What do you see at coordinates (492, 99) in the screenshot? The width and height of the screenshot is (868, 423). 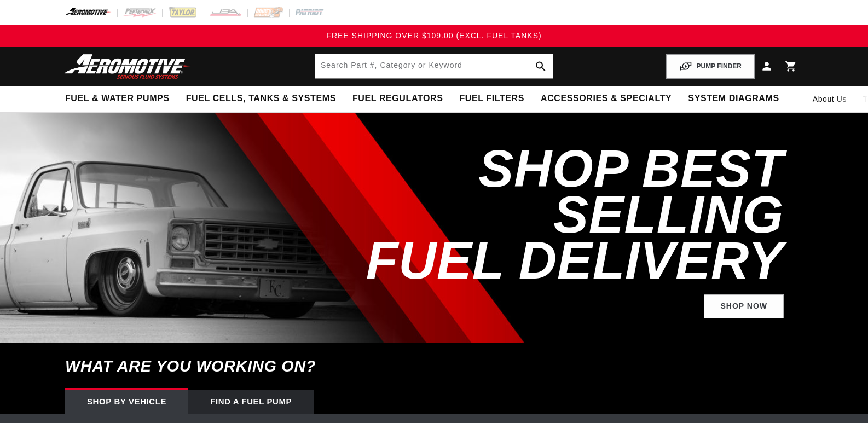 I see `summary: Fuel Filters` at bounding box center [492, 99].